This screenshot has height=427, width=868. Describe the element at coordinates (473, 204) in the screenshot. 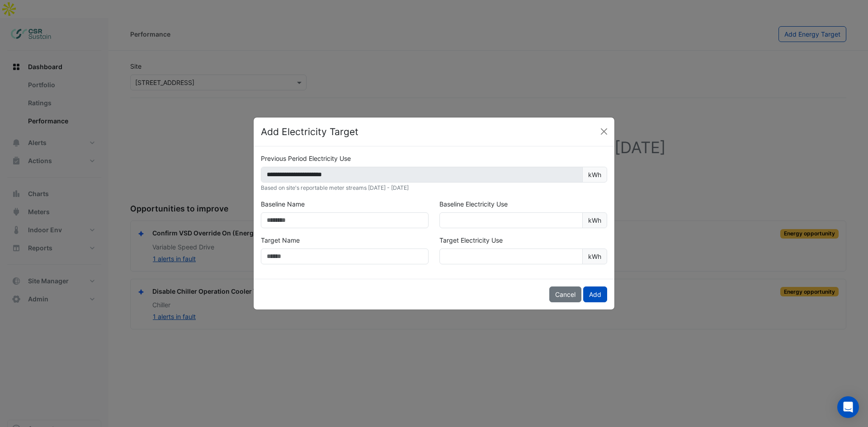

I see `label: Baseline Electricity Use` at that location.